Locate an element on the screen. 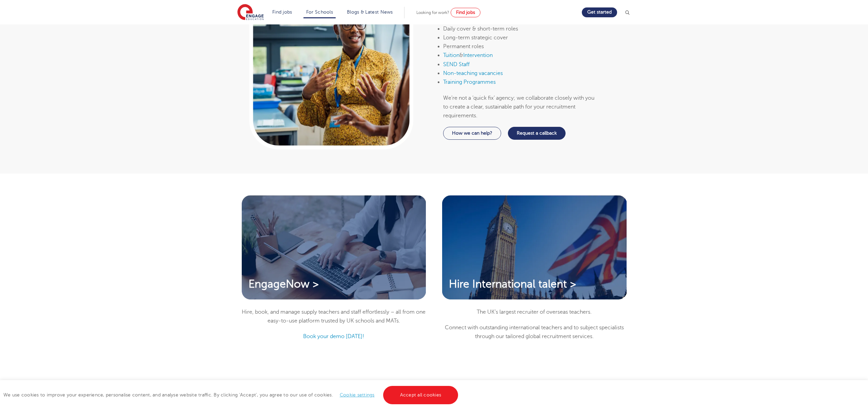 Image resolution: width=868 pixels, height=410 pixels. a: Non-teaching vacancies is located at coordinates (472, 73).